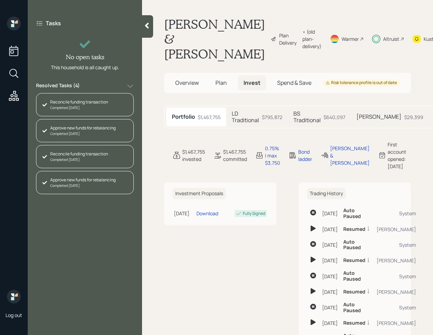  I want to click on h5: LD Traditional, so click(245, 117).